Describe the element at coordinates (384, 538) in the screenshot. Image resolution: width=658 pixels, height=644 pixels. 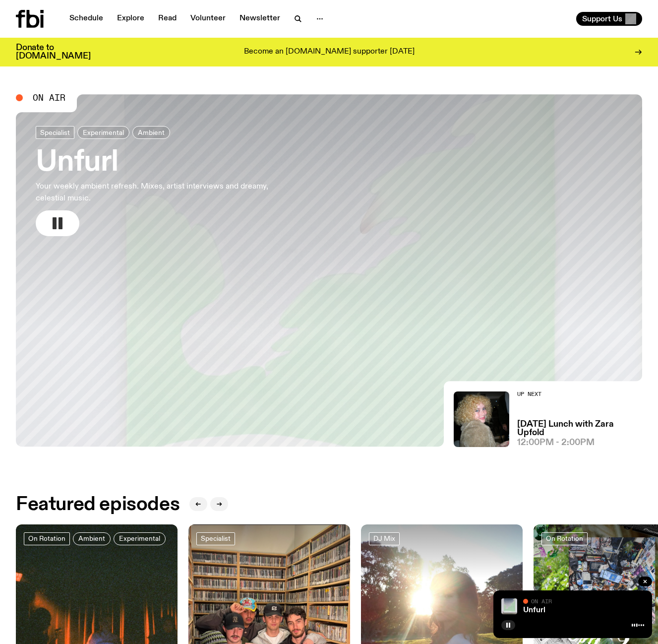
I see `span: DJ Mix` at that location.